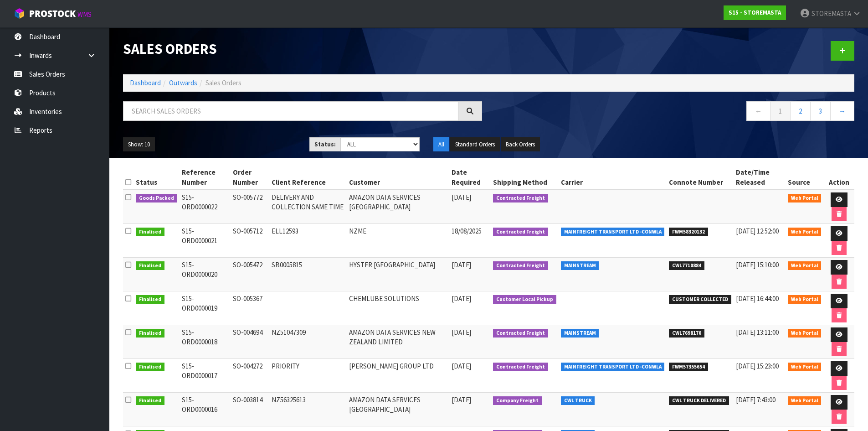 The image size is (868, 431). Describe the element at coordinates (398, 342) in the screenshot. I see `td: AMAZON DATA SERVICES NEW ZEALAND LIMITED` at that location.